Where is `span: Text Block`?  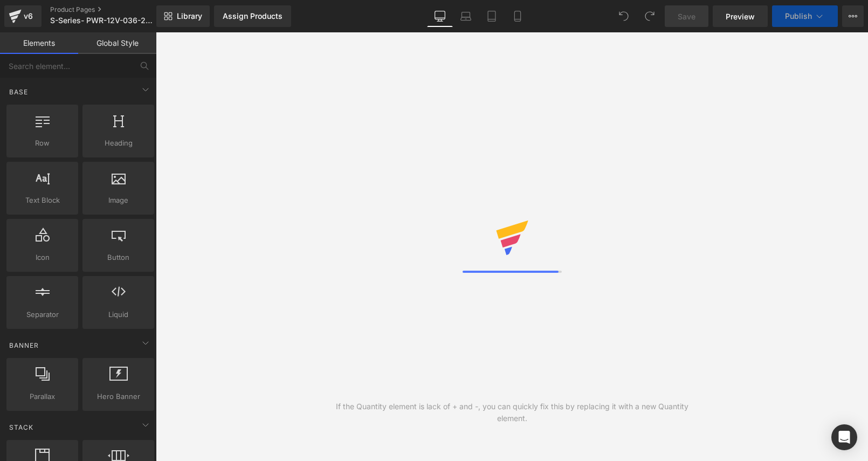 span: Text Block is located at coordinates (42, 200).